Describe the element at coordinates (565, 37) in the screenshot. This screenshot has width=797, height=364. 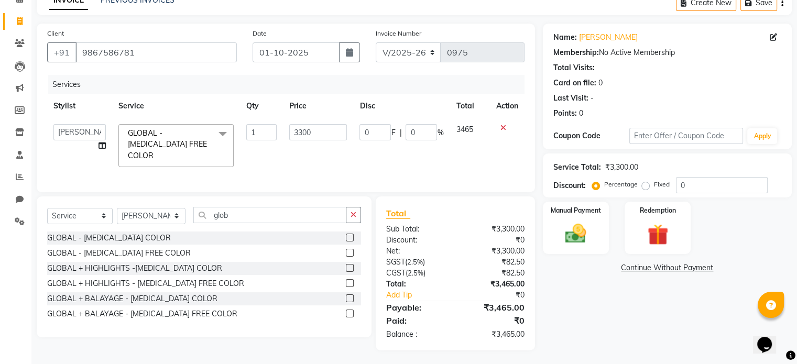
I see `div: Name:` at that location.